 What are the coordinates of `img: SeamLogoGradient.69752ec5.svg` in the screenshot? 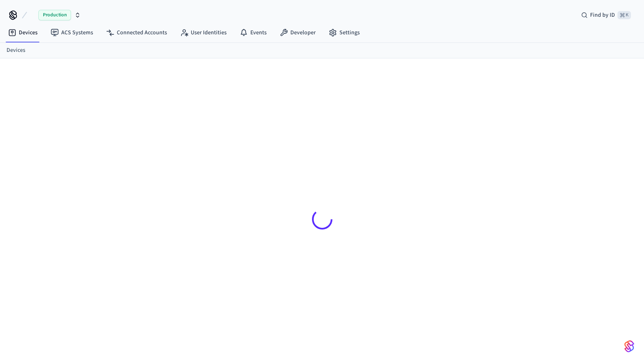 It's located at (629, 347).